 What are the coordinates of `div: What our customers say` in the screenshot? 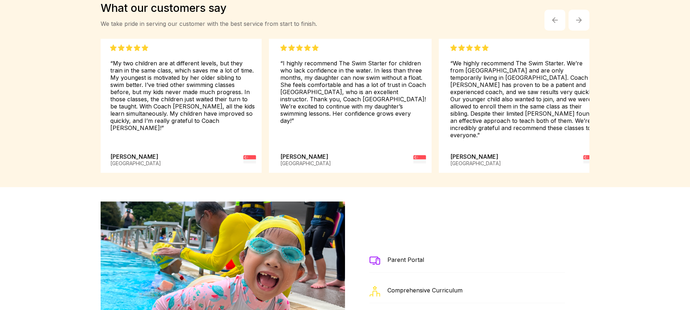 It's located at (209, 8).